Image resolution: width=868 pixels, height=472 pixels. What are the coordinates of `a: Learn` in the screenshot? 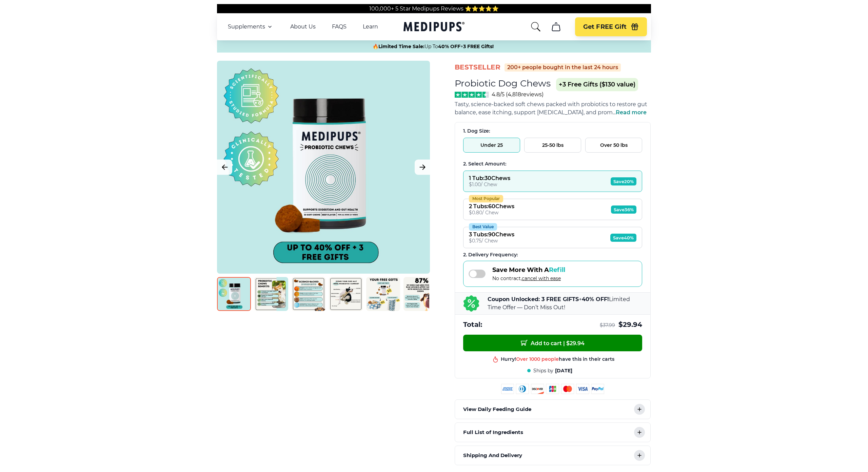 It's located at (370, 27).